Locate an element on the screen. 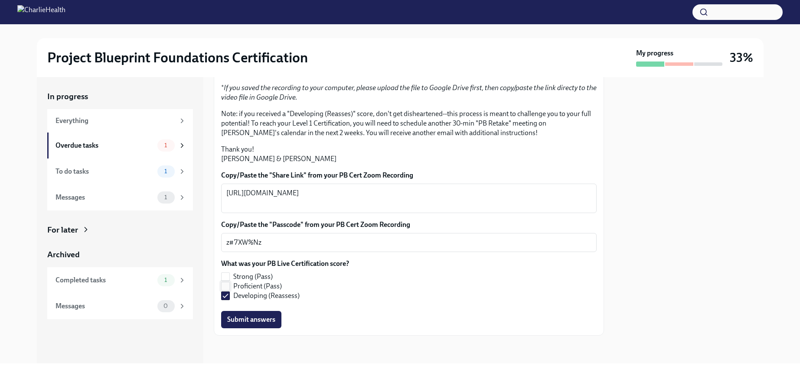 The width and height of the screenshot is (800, 372). span: Strong (Pass) is located at coordinates (253, 277).